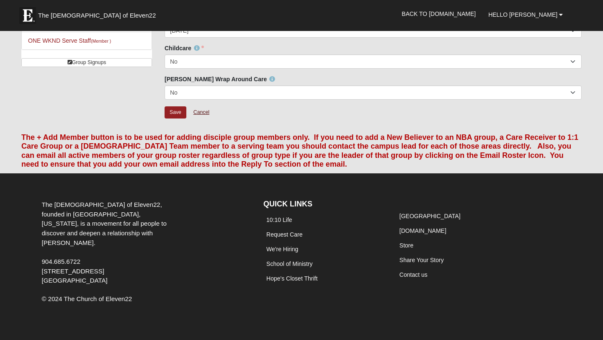 The height and width of the screenshot is (340, 603). I want to click on a: Group Signups, so click(87, 62).